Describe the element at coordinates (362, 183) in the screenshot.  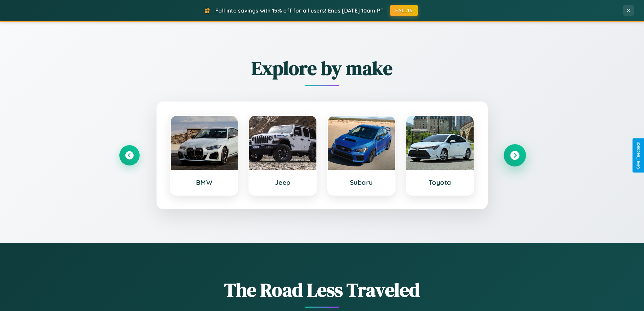
I see `h3: Subaru` at that location.